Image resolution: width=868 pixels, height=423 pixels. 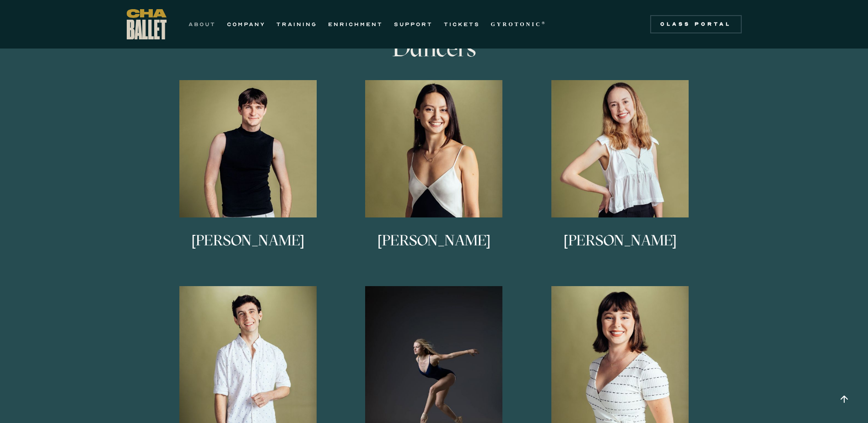 I want to click on strong: GYROTONIC, so click(x=516, y=24).